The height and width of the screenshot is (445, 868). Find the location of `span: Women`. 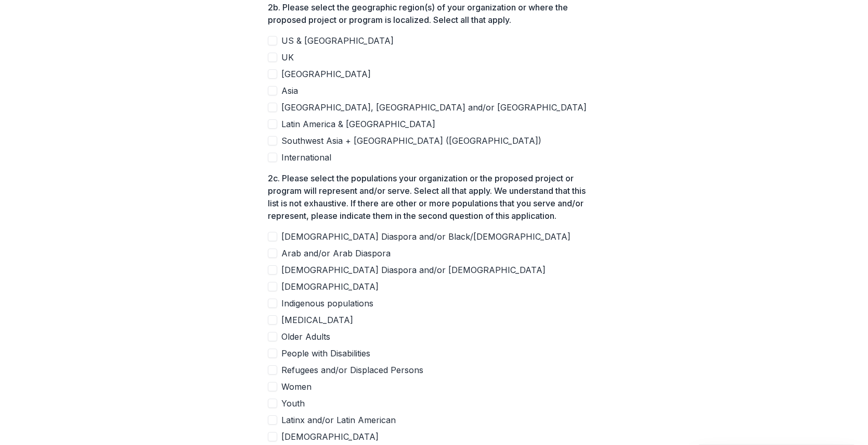

span: Women is located at coordinates (296, 386).